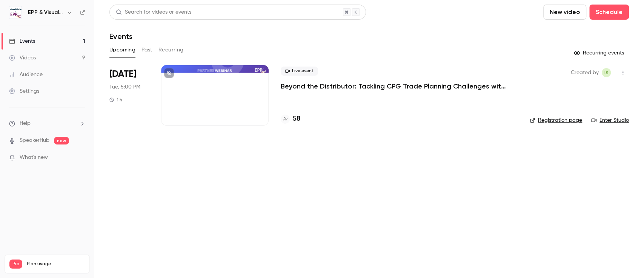  I want to click on a: Enter Studio, so click(610, 120).